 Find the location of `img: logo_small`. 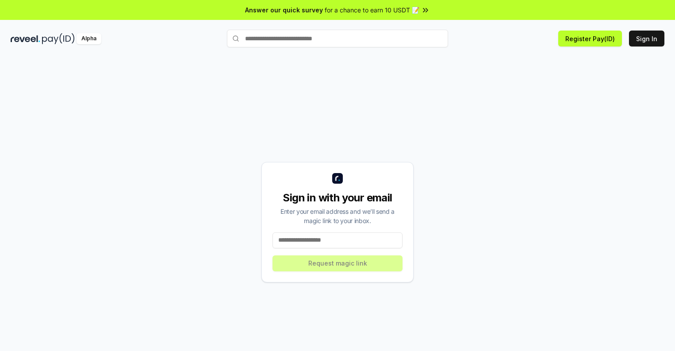

img: logo_small is located at coordinates (338, 178).